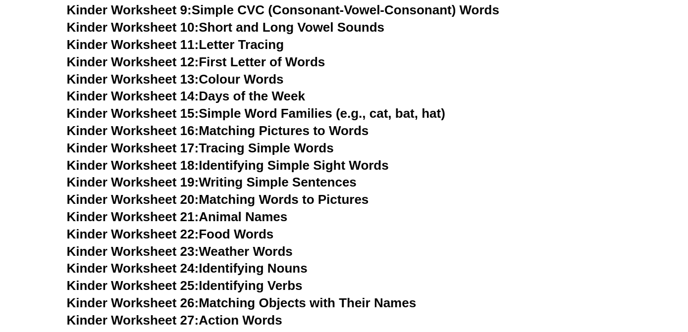 The image size is (688, 332). I want to click on a: Kinder Worksheet 26:Matching Objects with Their Names, so click(242, 303).